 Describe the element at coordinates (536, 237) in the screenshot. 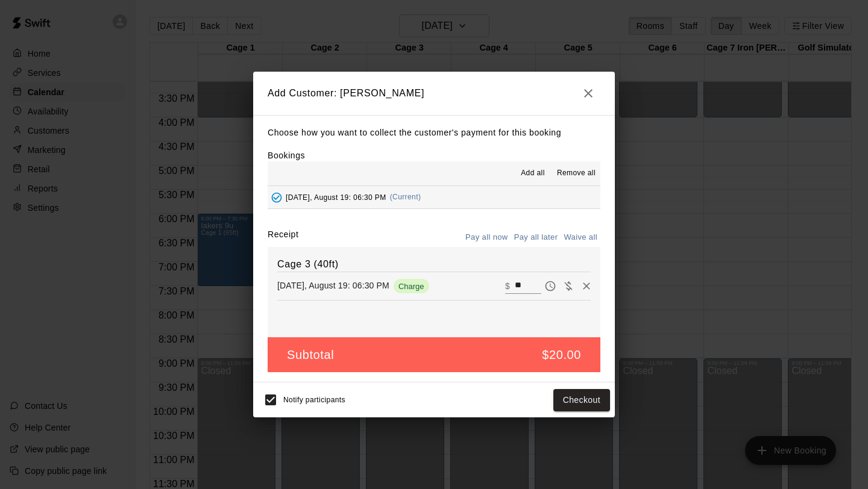

I see `button: Pay all later` at that location.